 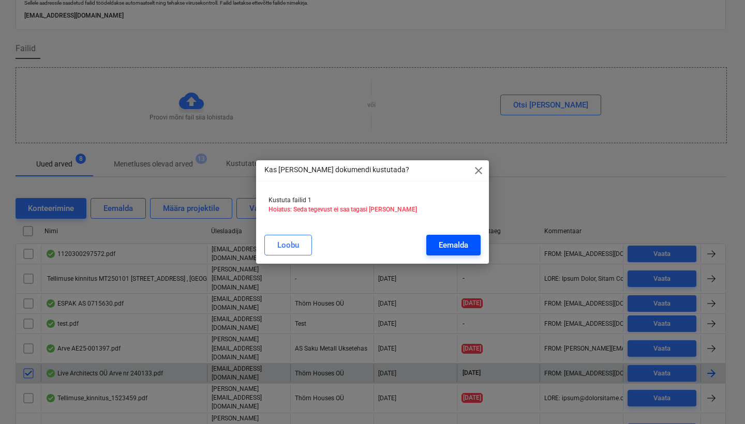 What do you see at coordinates (453, 245) in the screenshot?
I see `button: Eemalda` at bounding box center [453, 245].